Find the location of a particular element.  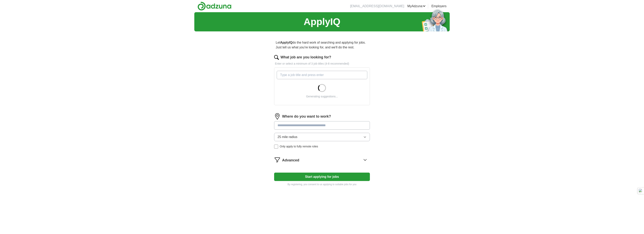

button: 25 mile radius is located at coordinates (322, 137).